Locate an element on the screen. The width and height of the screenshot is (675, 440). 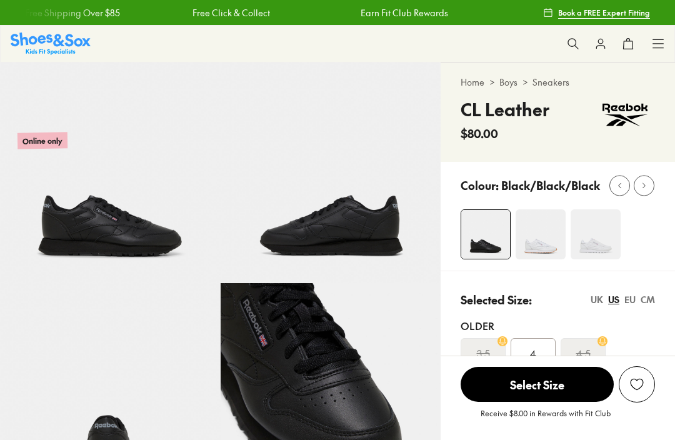
div: CM is located at coordinates (647, 299).